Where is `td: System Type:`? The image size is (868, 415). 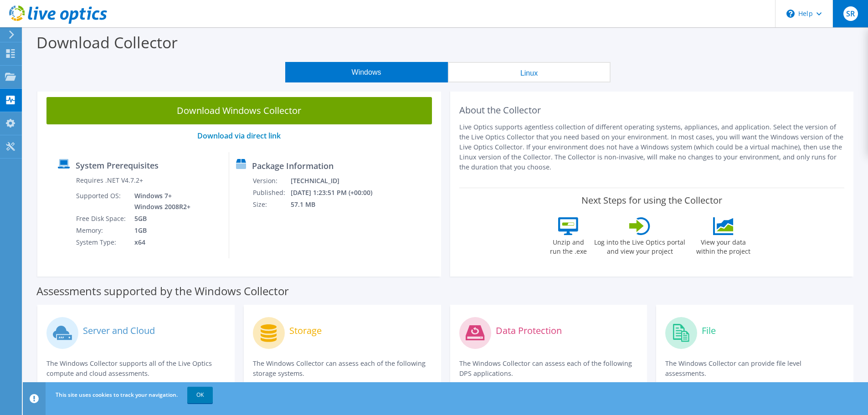
td: System Type: is located at coordinates (102, 242).